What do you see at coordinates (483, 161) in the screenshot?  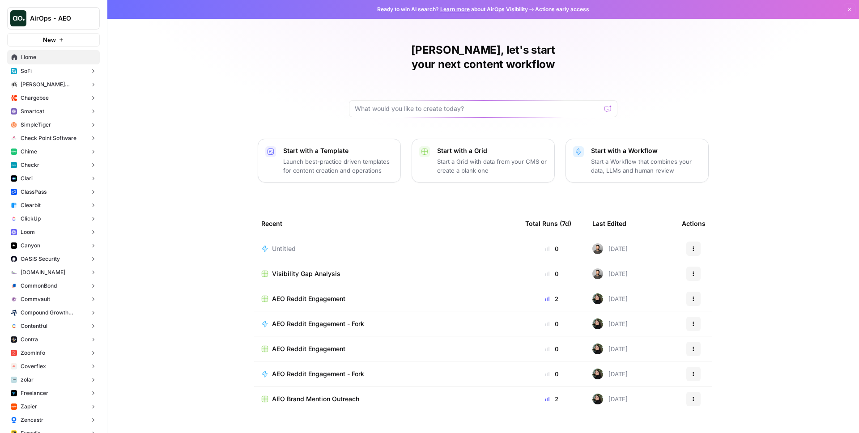 I see `button: Start with a GridStart a Grid with data from your CMS or create a blank one` at bounding box center [483, 161].